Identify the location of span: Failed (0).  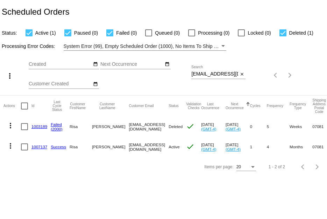
(126, 33).